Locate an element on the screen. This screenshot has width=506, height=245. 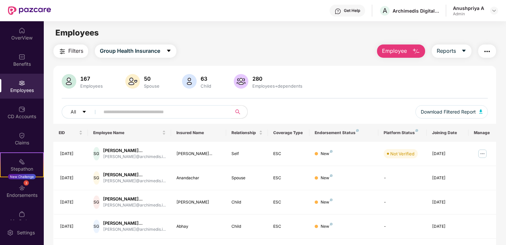
div: Employees+dependents is located at coordinates (277, 86).